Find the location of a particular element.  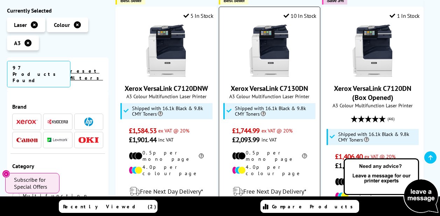

span: Compare Products is located at coordinates (314, 207).